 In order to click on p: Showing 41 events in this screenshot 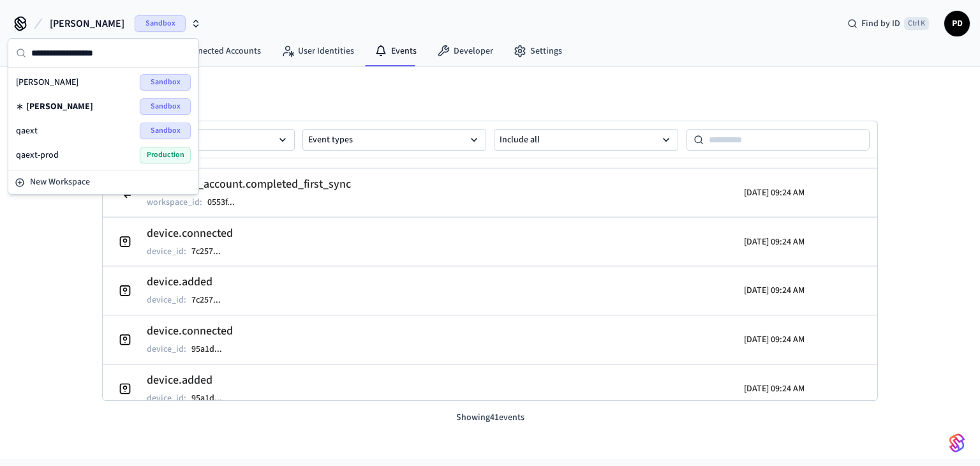, I will do `click(490, 417)`.